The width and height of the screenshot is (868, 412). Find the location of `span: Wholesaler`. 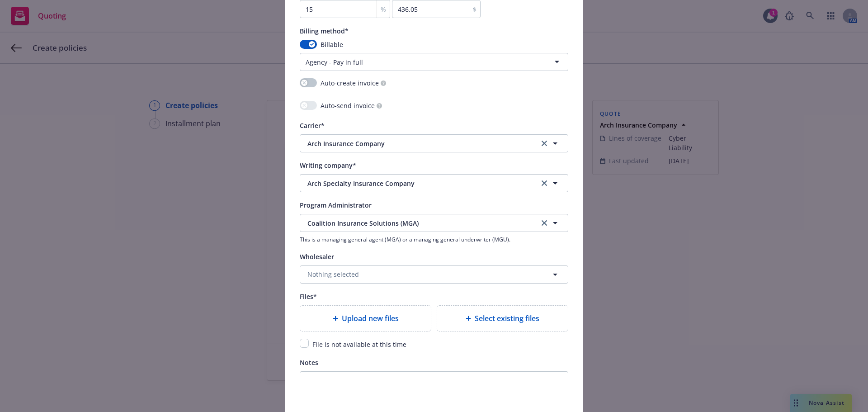

span: Wholesaler is located at coordinates (317, 256).